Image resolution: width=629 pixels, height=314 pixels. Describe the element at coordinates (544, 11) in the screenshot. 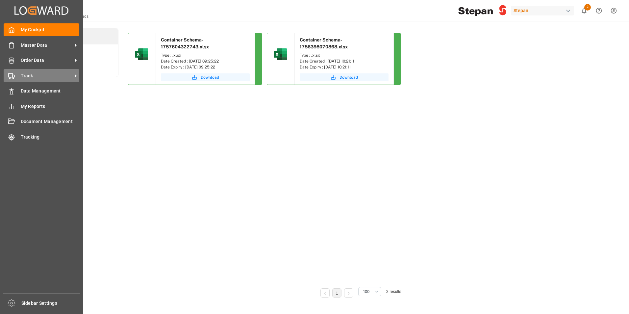

I see `button: Stepan` at that location.